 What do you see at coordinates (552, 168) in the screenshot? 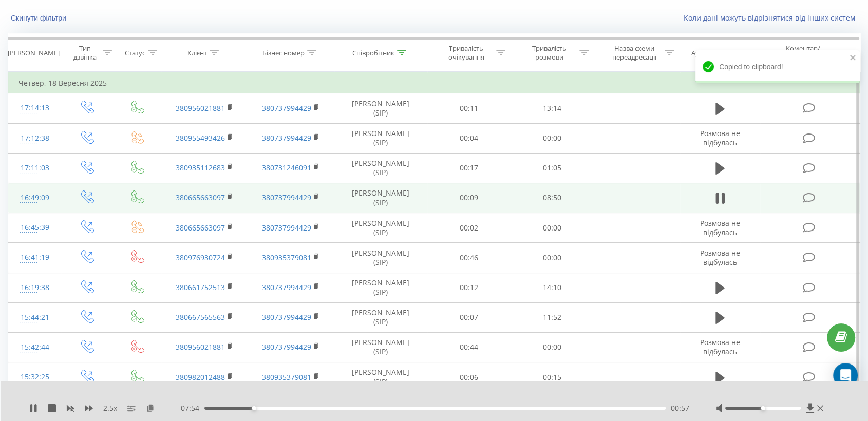
I see `td: 01:05` at bounding box center [552, 168].